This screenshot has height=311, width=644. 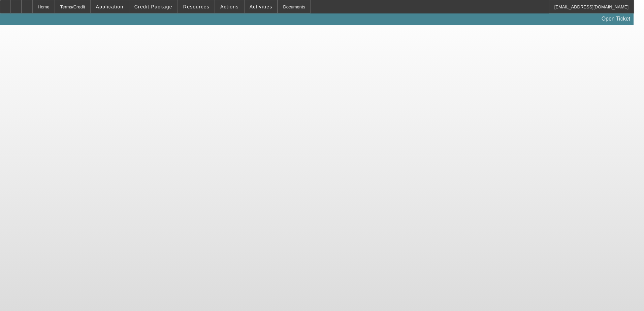 What do you see at coordinates (230, 7) in the screenshot?
I see `button: Actions` at bounding box center [230, 7].